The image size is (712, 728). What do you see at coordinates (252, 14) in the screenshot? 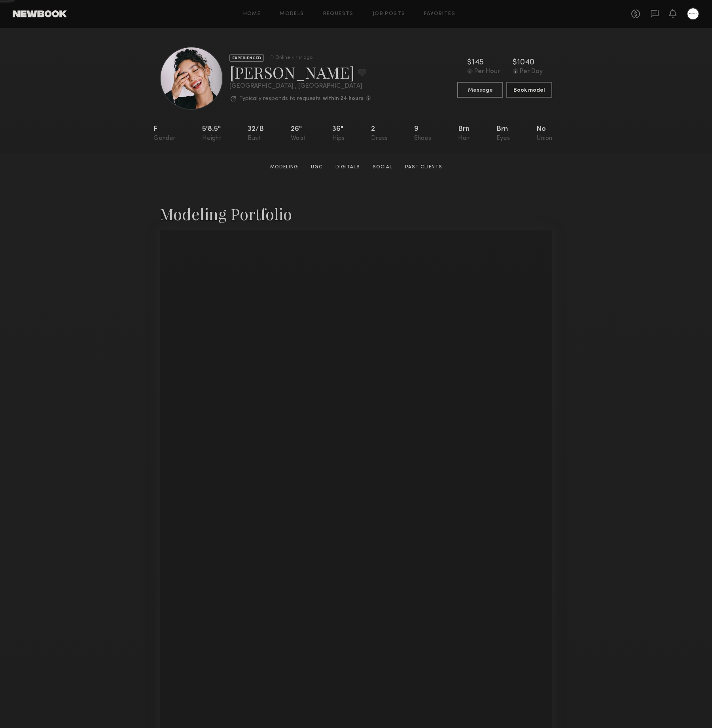
I see `a: Home` at bounding box center [252, 14].